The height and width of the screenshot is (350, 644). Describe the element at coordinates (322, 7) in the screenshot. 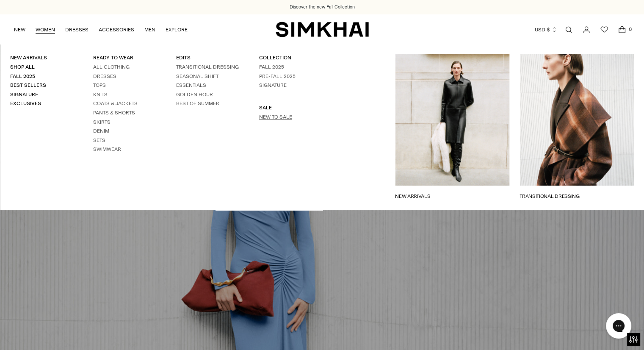

I see `a: Discover the new Fall Collection` at that location.